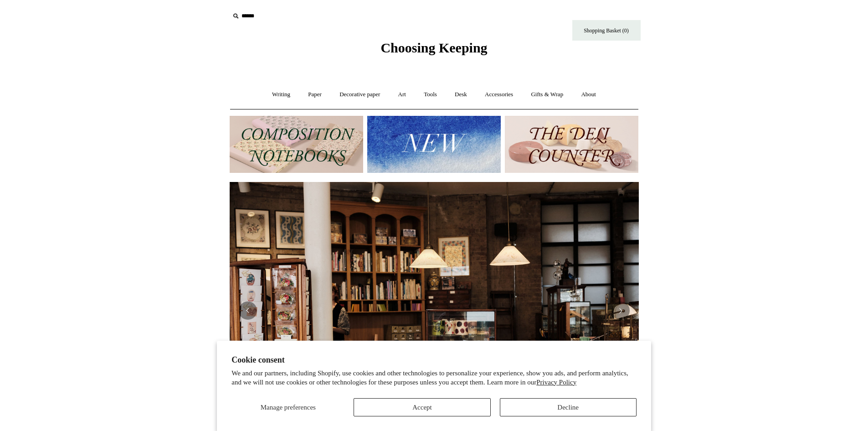 Image resolution: width=868 pixels, height=431 pixels. Describe the element at coordinates (571, 144) in the screenshot. I see `a: The Deli Counter` at that location.